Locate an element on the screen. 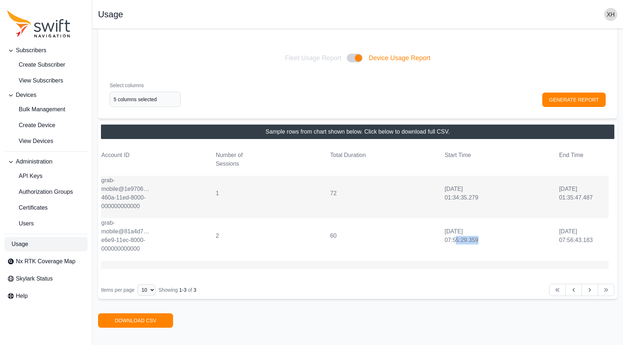 The width and height of the screenshot is (623, 345). span: Usage is located at coordinates (20, 244).